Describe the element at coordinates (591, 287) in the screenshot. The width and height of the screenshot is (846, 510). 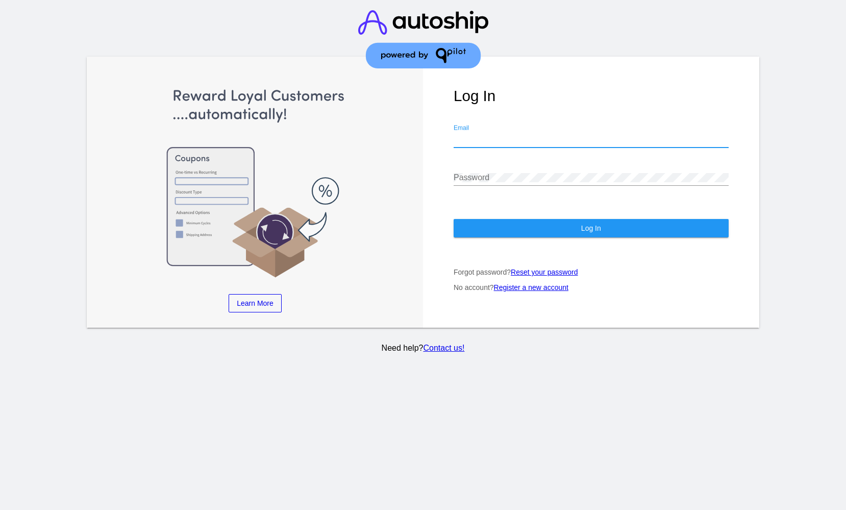
I see `p: No account?` at that location.